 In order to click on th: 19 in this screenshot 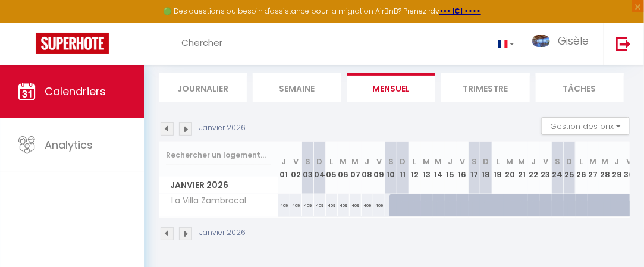, I will do `click(498, 167)`.